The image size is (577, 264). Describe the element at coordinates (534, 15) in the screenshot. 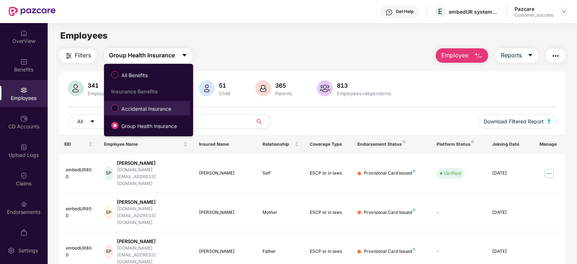

I see `div: Customer_success` at that location.